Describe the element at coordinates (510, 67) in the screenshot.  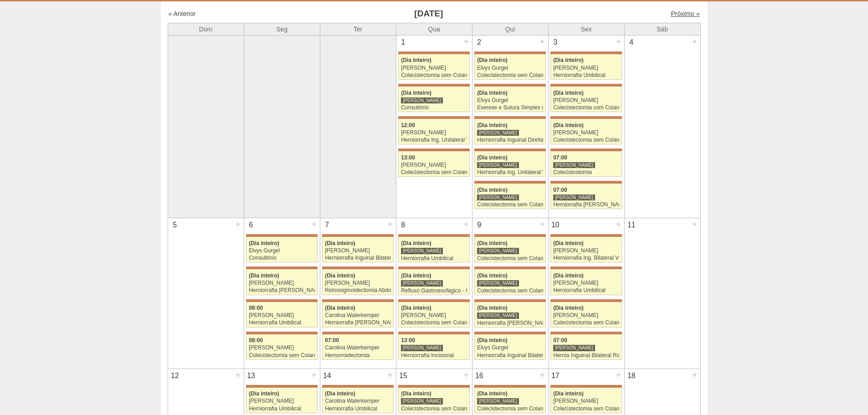
I see `a: (Dia inteiro) Elvys Gurgel Colecistectomia sem Colangiografia VL` at that location.